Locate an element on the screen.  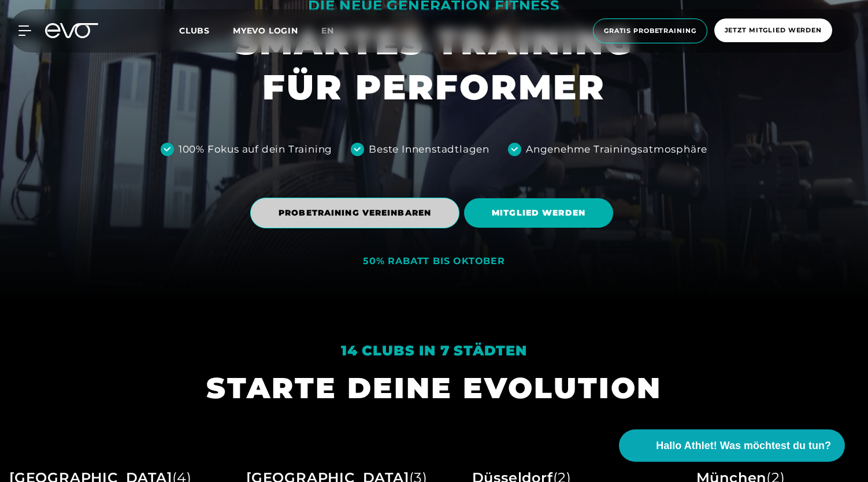
a: Jetzt Mitglied werden is located at coordinates (774, 30).